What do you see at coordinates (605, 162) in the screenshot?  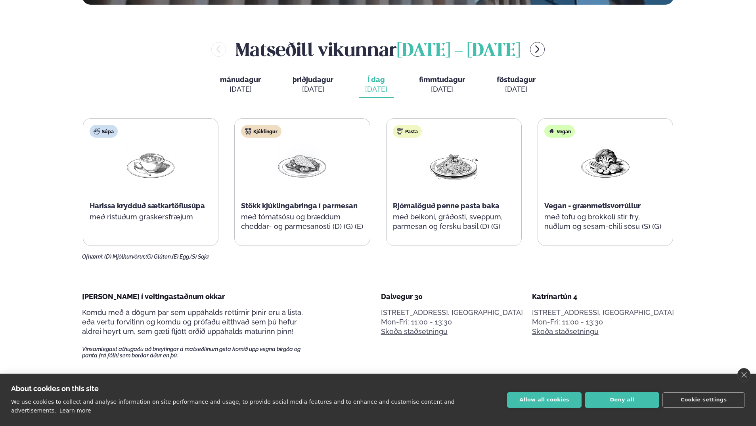 I see `img: Vegan.png` at bounding box center [605, 162].